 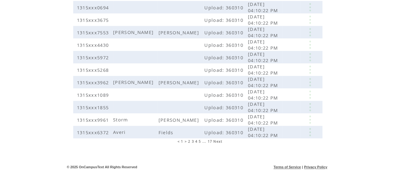 What do you see at coordinates (200, 141) in the screenshot?
I see `a: 5` at bounding box center [200, 141].